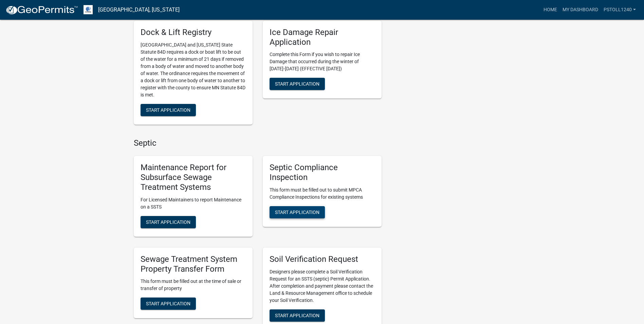 The height and width of the screenshot is (324, 644). What do you see at coordinates (322, 172) in the screenshot?
I see `h5: Septic Compliance Inspection` at bounding box center [322, 172].